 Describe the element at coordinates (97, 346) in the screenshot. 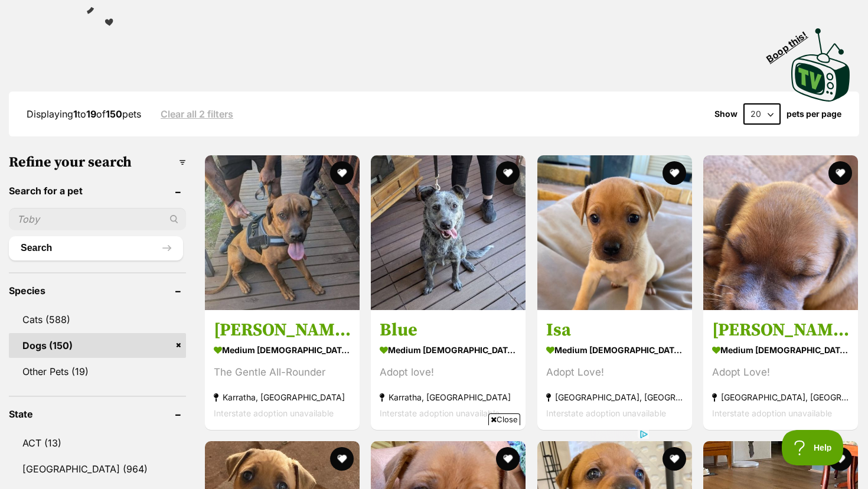

I see `a: Dogs (150)` at that location.